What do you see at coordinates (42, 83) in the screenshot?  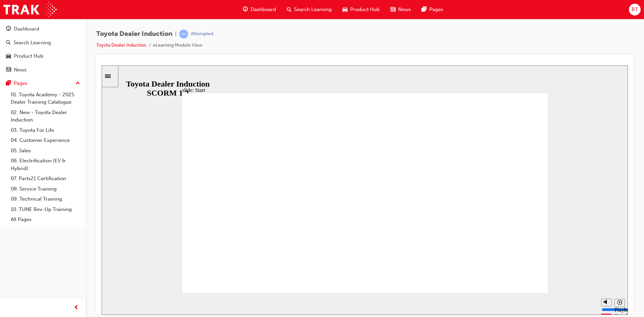 I see `button: Pages` at bounding box center [42, 83].